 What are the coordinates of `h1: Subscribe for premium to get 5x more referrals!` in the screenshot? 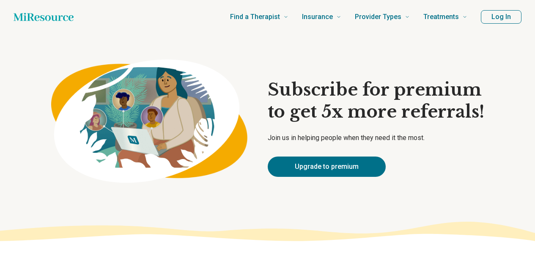 It's located at (376, 101).